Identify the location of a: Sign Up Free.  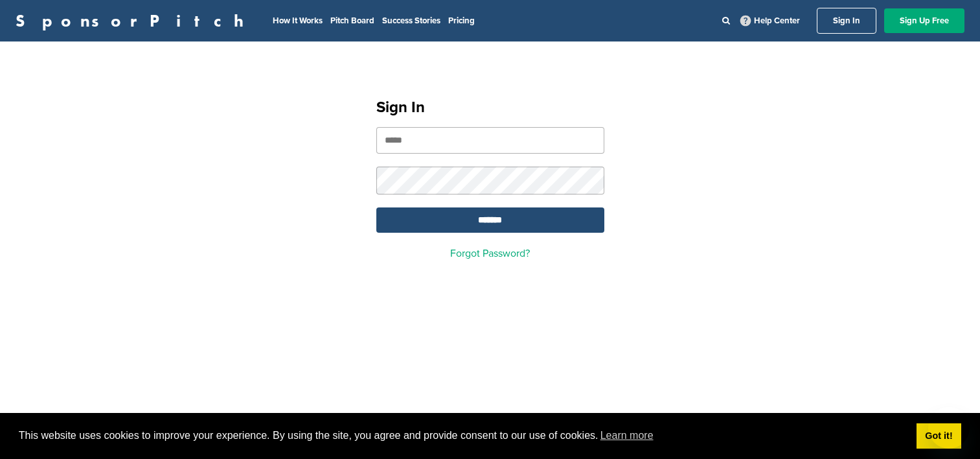
(924, 21).